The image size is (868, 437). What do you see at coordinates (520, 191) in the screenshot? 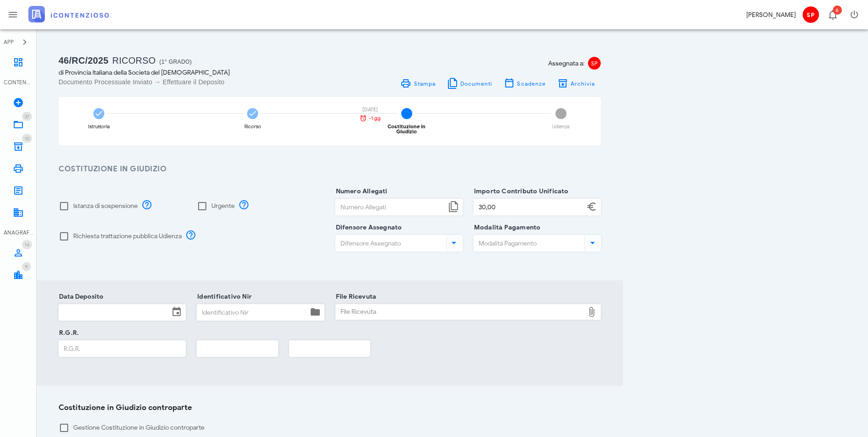
I see `label: Importo Contributo Unificato` at bounding box center [520, 191].